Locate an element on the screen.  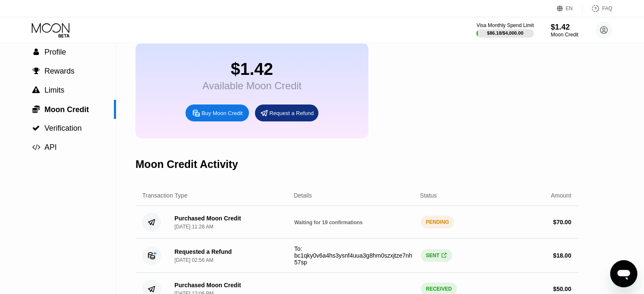
div: Details is located at coordinates (303, 195).